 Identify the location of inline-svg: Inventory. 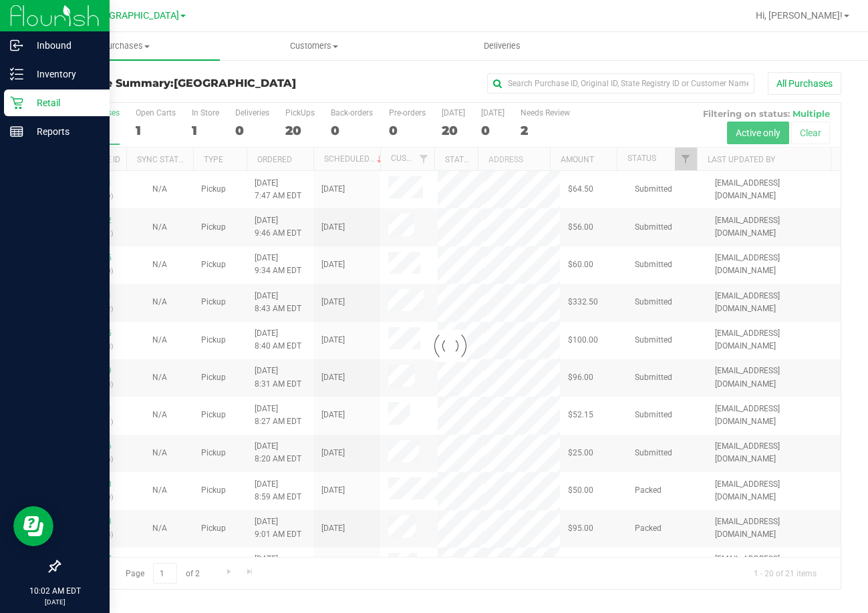
(17, 74).